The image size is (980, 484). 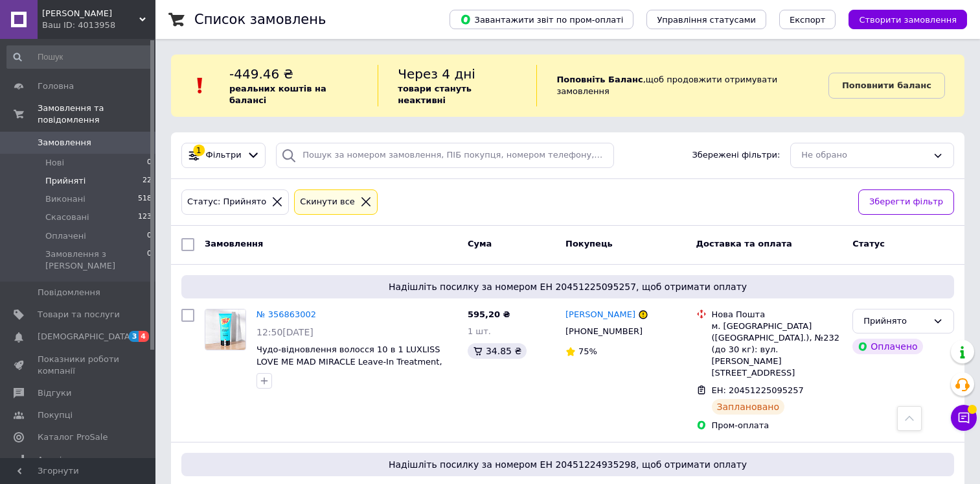 I want to click on a: Поповнити баланс, so click(x=887, y=86).